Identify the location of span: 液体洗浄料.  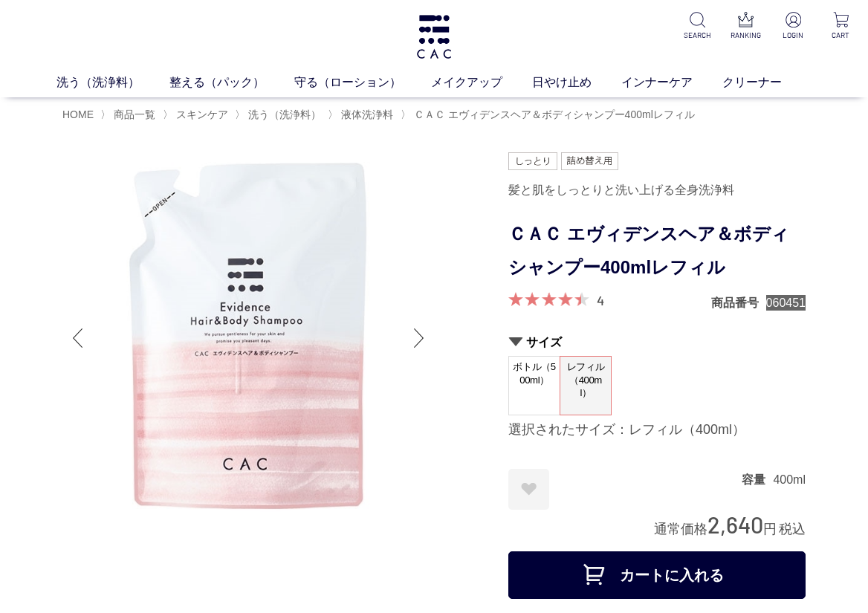
(367, 115).